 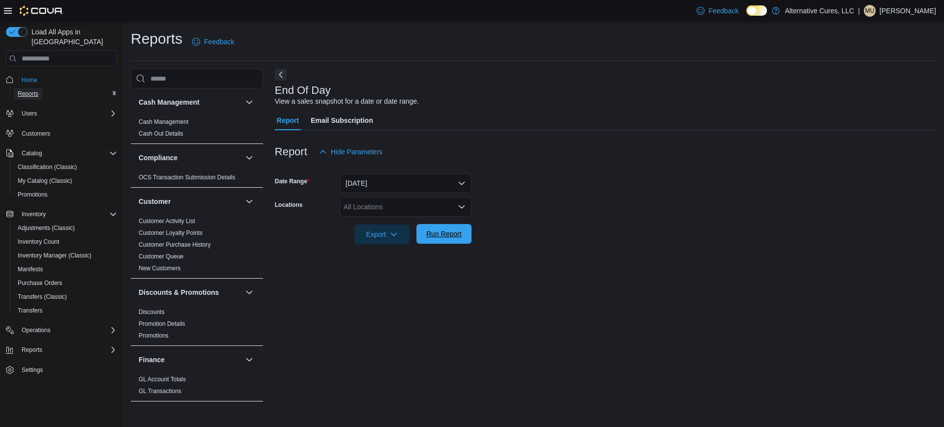 What do you see at coordinates (292, 182) in the screenshot?
I see `label: Date Range` at bounding box center [292, 182].